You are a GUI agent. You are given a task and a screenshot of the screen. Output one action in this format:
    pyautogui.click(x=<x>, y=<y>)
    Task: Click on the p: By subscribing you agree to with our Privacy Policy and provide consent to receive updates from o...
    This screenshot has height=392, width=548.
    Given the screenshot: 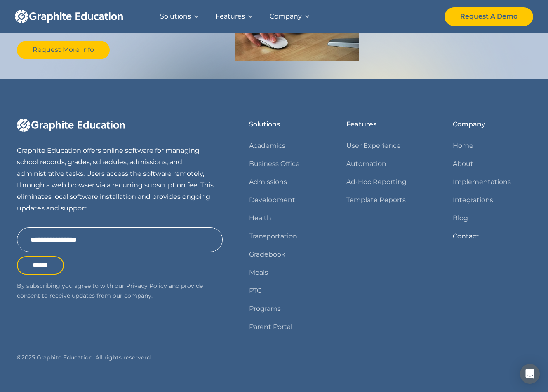 What is the action you would take?
    pyautogui.click(x=120, y=291)
    